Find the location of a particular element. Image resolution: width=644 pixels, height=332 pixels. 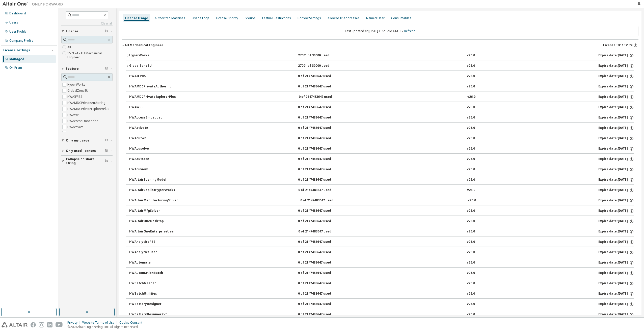

button: AU Mechanical EngineerLicense ID: 157174 is located at coordinates (380, 45).